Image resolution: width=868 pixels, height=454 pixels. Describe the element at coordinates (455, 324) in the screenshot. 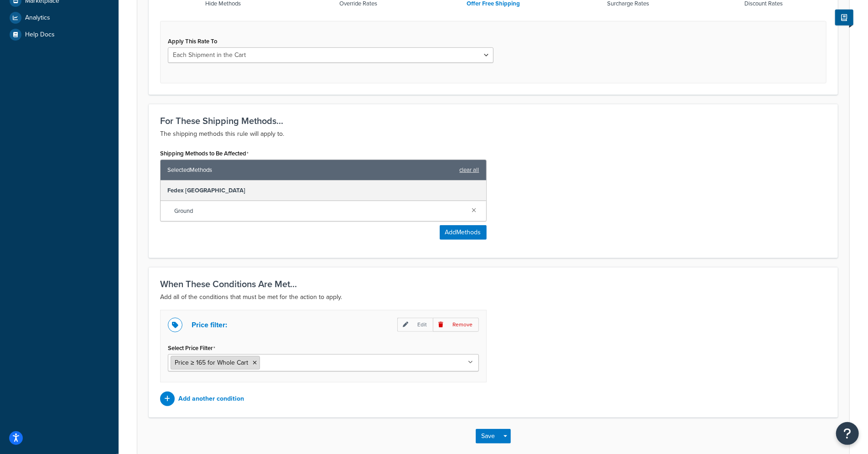

I see `p: Remove` at that location.